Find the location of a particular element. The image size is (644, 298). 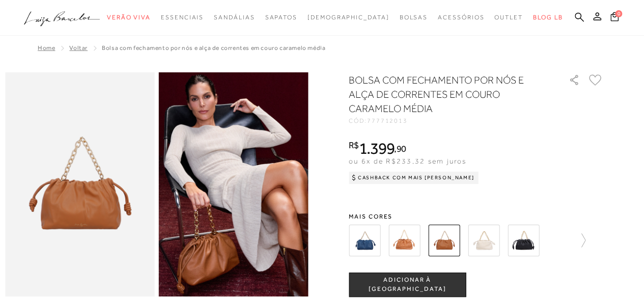

span: 90 is located at coordinates (400, 148).